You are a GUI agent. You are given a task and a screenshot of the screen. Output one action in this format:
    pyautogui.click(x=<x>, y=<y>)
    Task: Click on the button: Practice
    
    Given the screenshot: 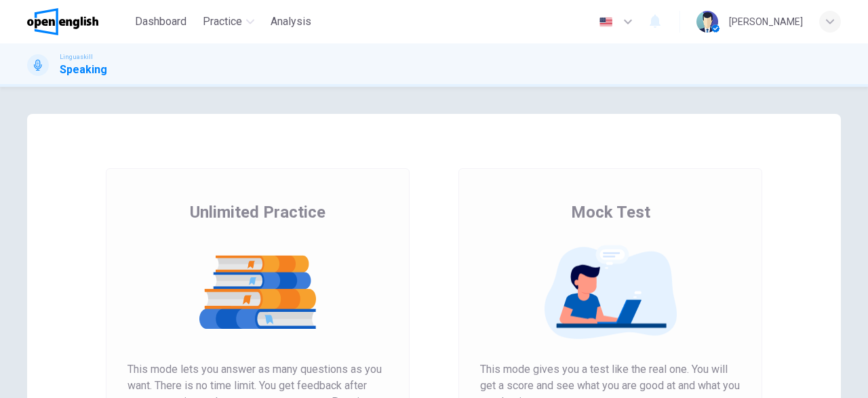 What is the action you would take?
    pyautogui.click(x=229, y=22)
    